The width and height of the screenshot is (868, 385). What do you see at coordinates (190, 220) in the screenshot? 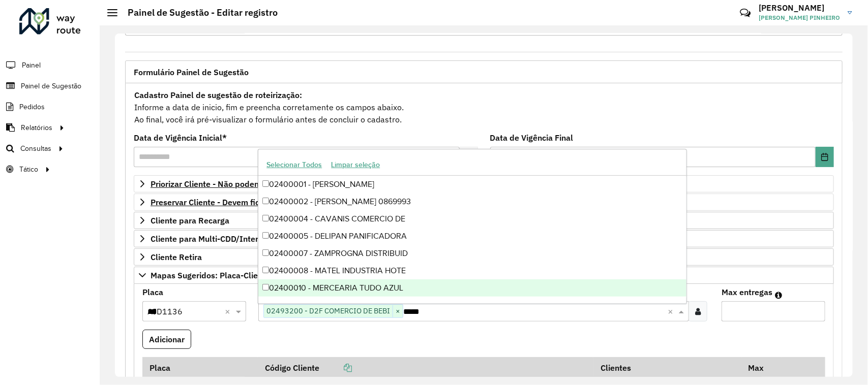
I see `span: Cliente para Recarga` at bounding box center [190, 220].